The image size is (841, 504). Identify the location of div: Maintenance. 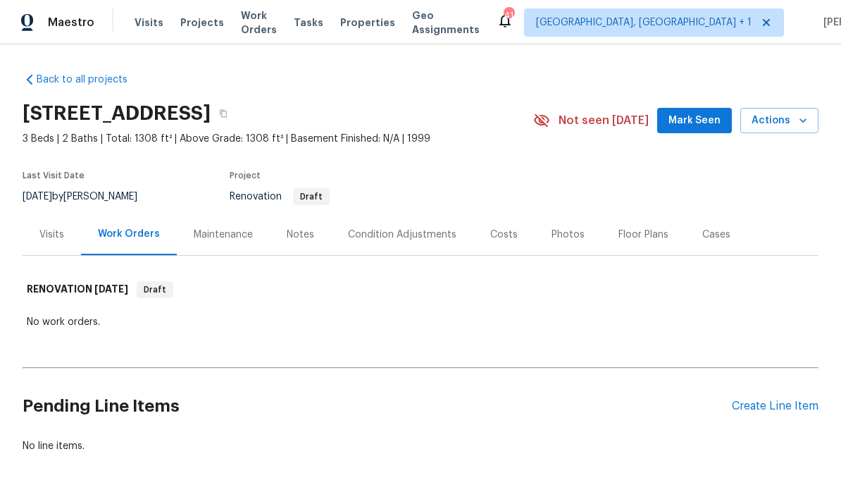
(223, 235).